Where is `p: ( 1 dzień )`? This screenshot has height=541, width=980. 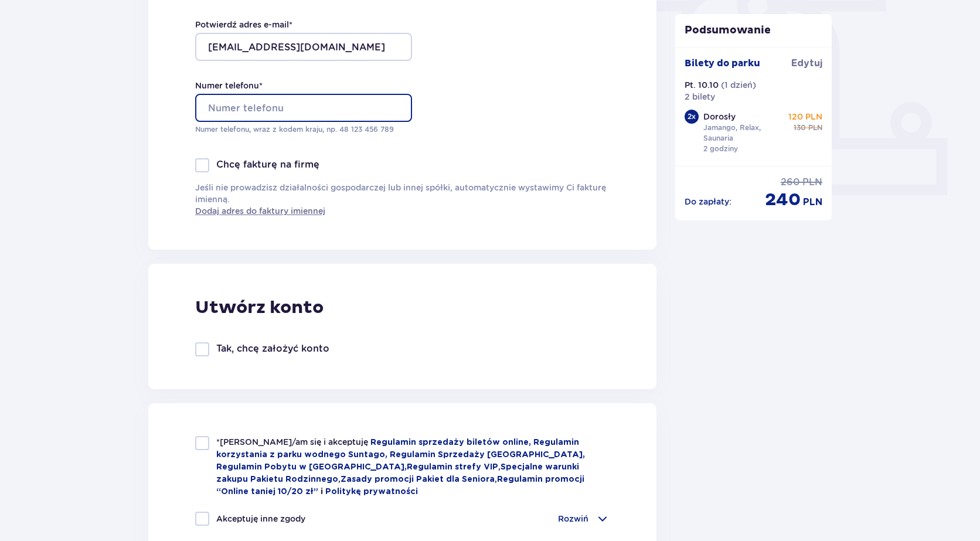 p: ( 1 dzień ) is located at coordinates (738, 85).